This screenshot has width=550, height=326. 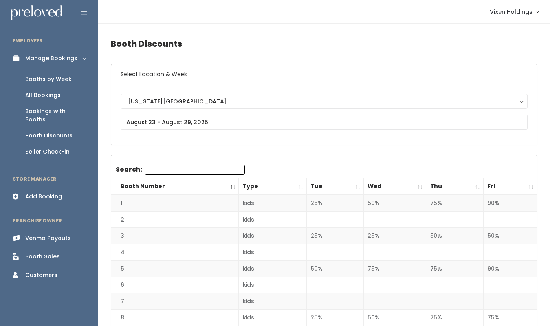 What do you see at coordinates (510, 187) in the screenshot?
I see `th: Fri: activate to sort column ascending` at bounding box center [510, 187].